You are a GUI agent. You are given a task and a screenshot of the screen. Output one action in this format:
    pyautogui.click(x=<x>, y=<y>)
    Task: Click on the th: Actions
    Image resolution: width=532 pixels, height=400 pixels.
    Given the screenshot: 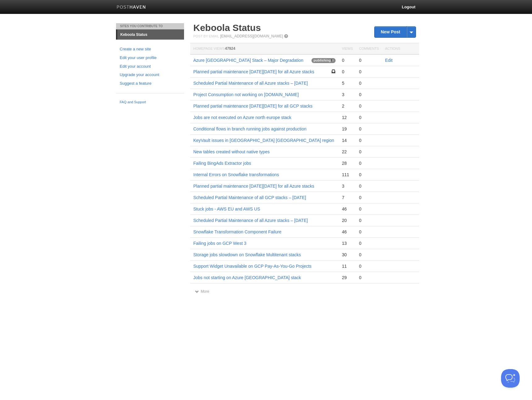 What is the action you would take?
    pyautogui.click(x=401, y=49)
    